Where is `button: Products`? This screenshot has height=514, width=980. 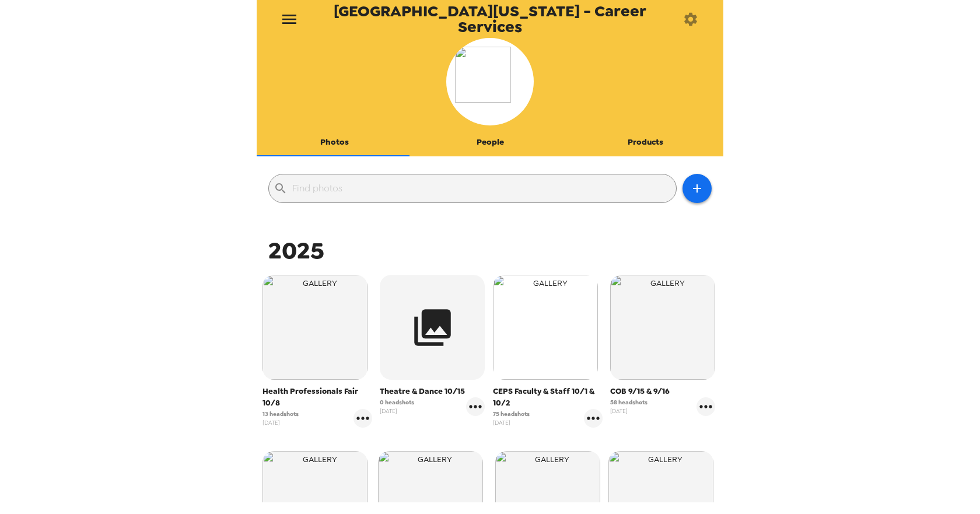
button: Products is located at coordinates (645, 143).